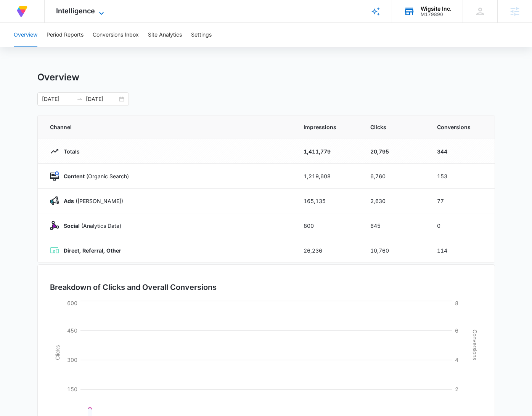 The width and height of the screenshot is (532, 416). What do you see at coordinates (15, 23) in the screenshot?
I see `img: website_grey.svg` at bounding box center [15, 23].